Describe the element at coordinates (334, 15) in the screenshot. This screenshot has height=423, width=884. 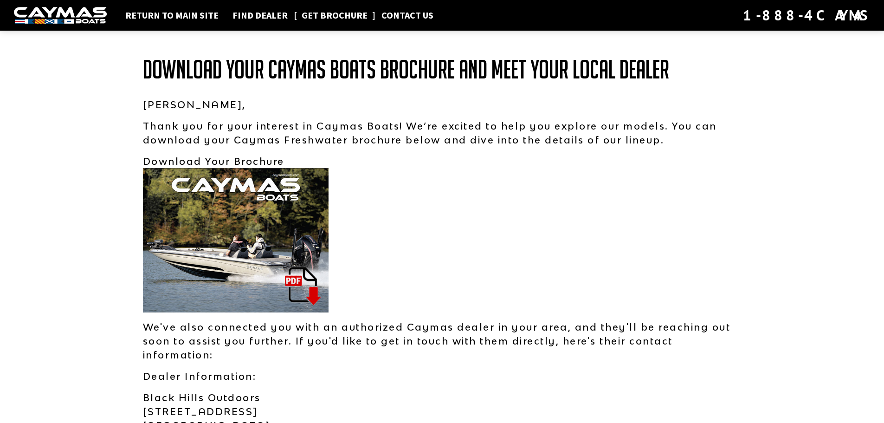
I see `a: Get Brochure` at that location.